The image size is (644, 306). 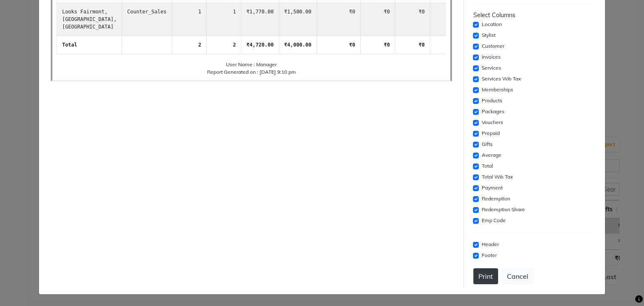 I want to click on label: Redemption Share, so click(x=503, y=210).